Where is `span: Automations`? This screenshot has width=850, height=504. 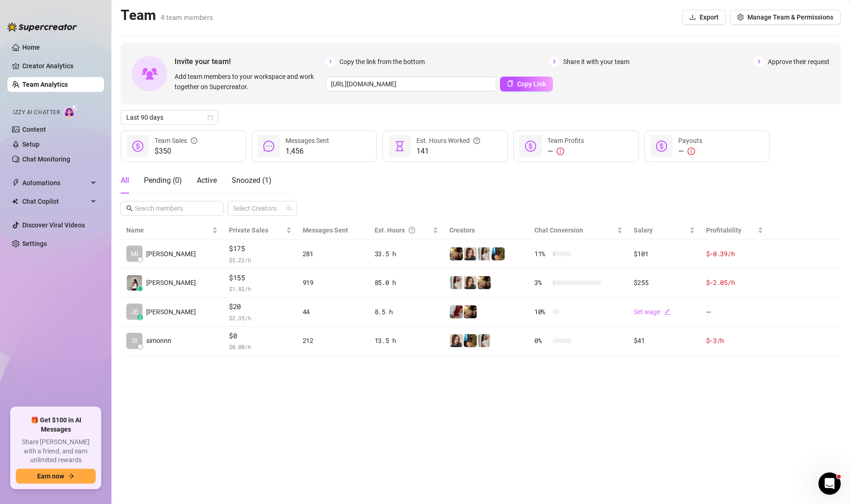 span: Automations is located at coordinates (56, 183).